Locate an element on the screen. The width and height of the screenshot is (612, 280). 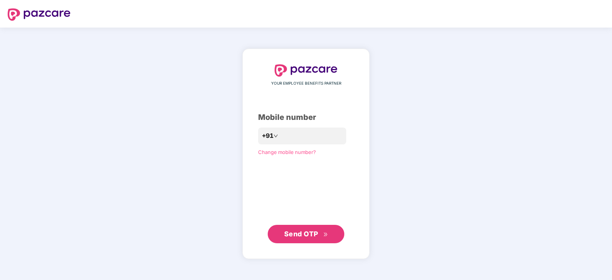
span: double-right is located at coordinates (326, 234).